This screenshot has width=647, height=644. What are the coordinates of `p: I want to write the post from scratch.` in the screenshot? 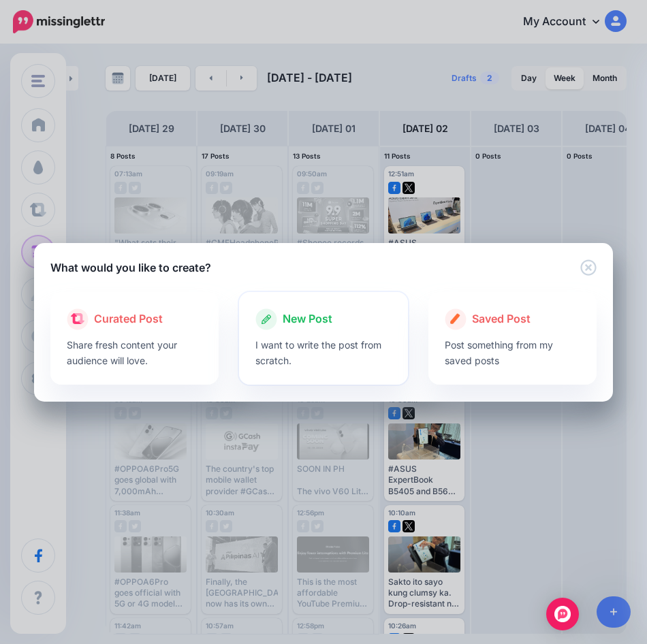 It's located at (323, 353).